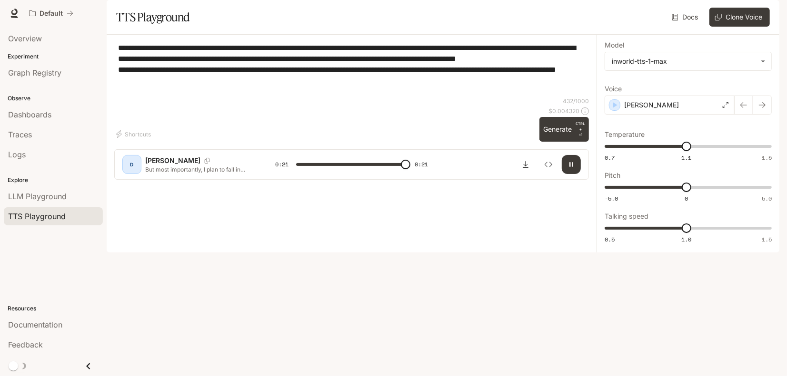 The width and height of the screenshot is (787, 376). What do you see at coordinates (686, 239) in the screenshot?
I see `span: 1.0` at bounding box center [686, 239].